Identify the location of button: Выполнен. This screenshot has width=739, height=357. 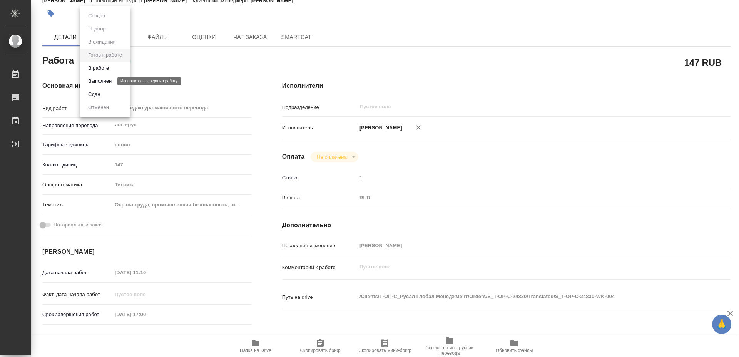
(100, 81).